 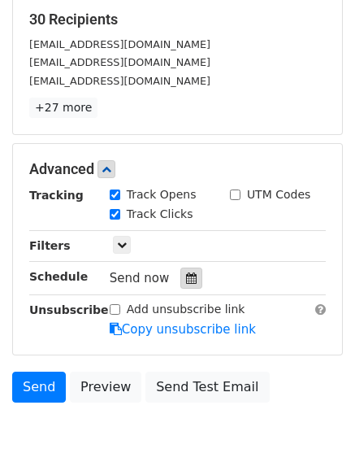 I want to click on h5: 30 Recipients, so click(x=177, y=20).